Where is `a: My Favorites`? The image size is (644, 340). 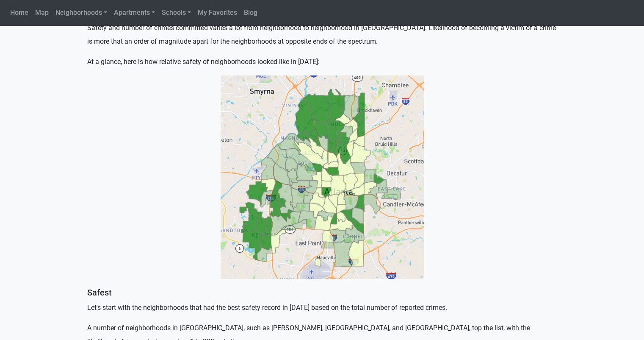
a: My Favorites is located at coordinates (217, 13).